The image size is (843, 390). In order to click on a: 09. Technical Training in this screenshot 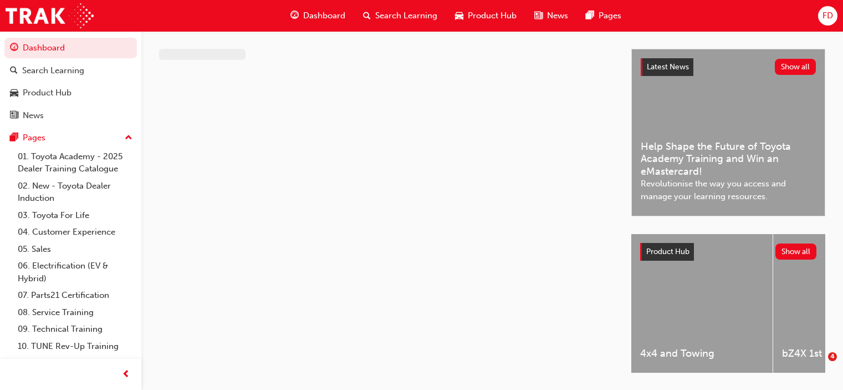, I will do `click(75, 329)`.